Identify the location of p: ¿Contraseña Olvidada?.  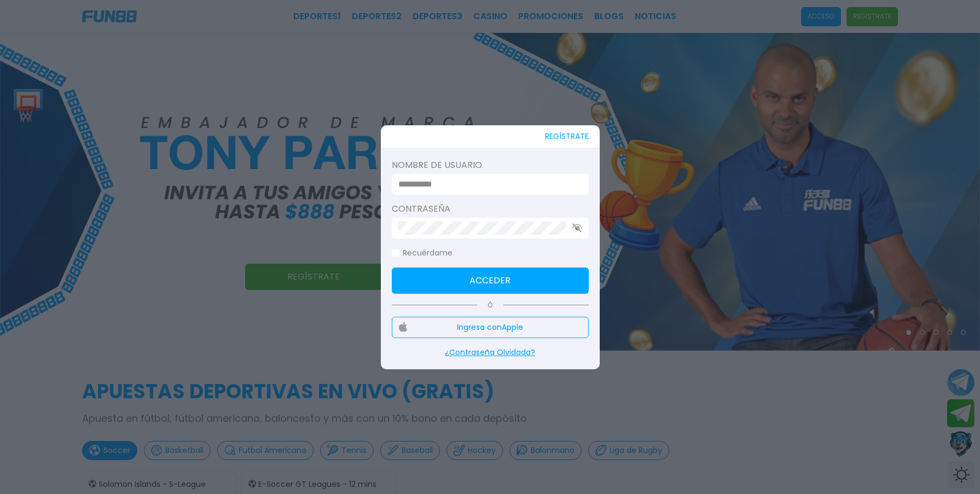
(490, 353).